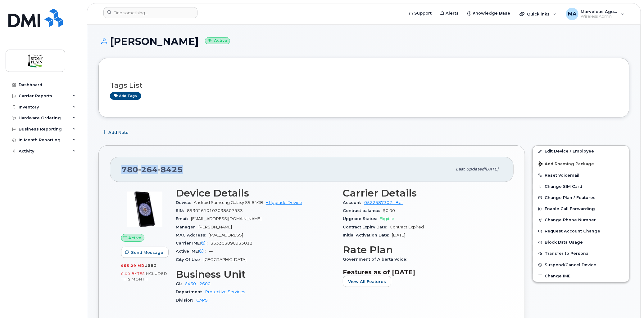  What do you see at coordinates (192, 251) in the screenshot?
I see `span: Active IMEI` at bounding box center [192, 251].